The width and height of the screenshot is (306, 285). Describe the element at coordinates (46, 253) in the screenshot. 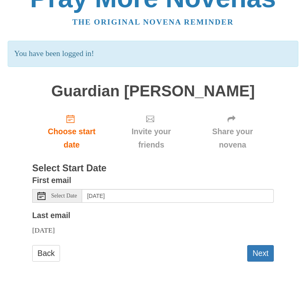

I see `a: Back` at that location.